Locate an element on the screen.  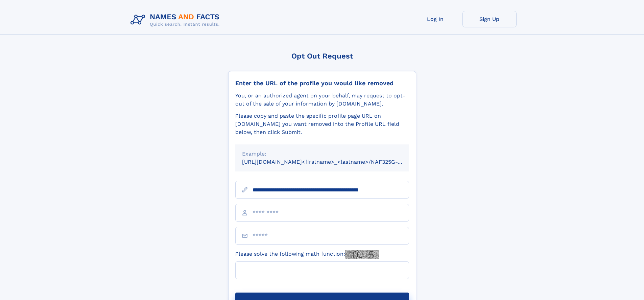
div: Enter the URL of the profile you would like removed is located at coordinates (322, 83).